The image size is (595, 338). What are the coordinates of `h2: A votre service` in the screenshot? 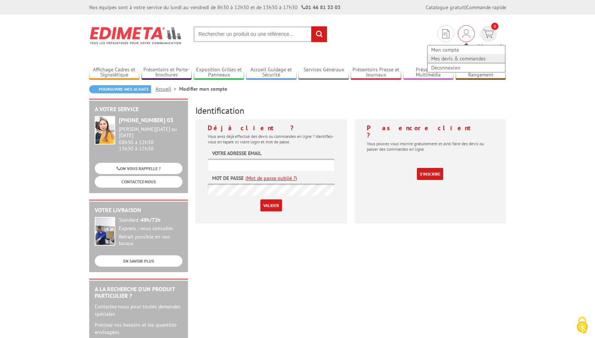 It's located at (139, 109).